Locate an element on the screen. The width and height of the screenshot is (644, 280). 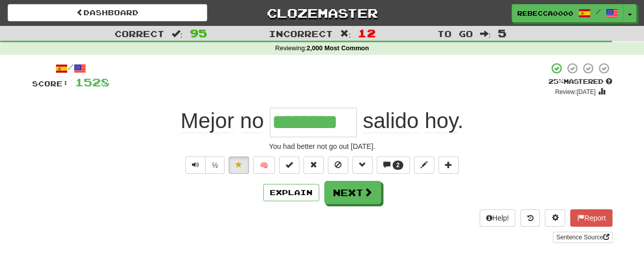
button: Help! is located at coordinates (498, 218).